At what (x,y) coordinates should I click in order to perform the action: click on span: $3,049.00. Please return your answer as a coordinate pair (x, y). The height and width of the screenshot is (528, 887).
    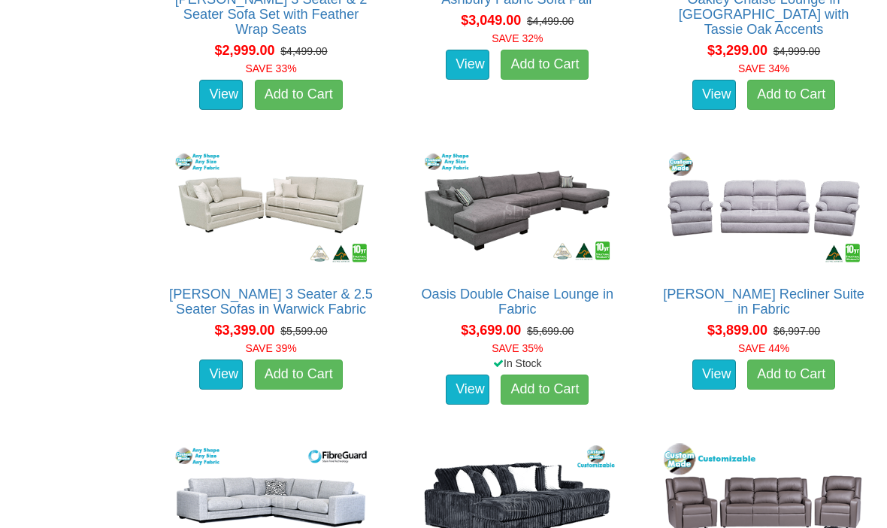
    Looking at the image, I should click on (491, 20).